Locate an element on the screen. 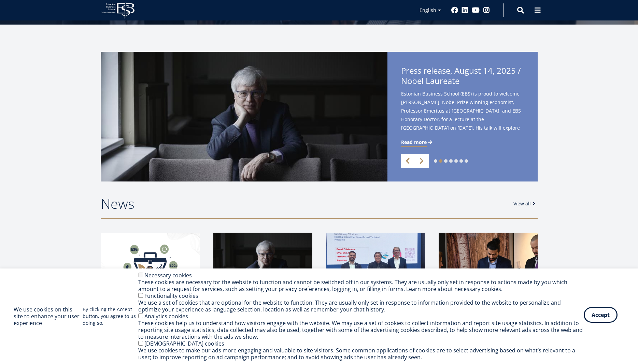 This screenshot has height=364, width=638. a: Facebook is located at coordinates (455, 10).